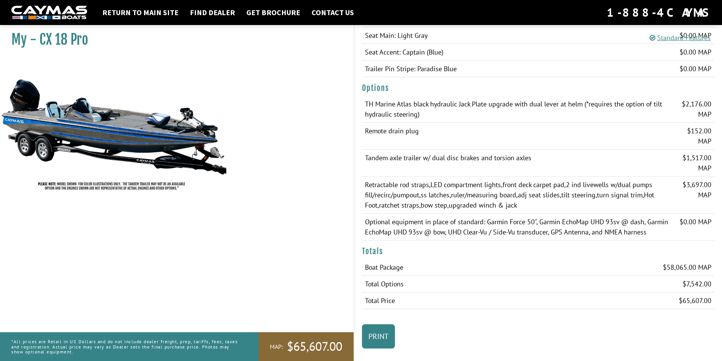 This screenshot has width=722, height=361. Describe the element at coordinates (697, 163) in the screenshot. I see `span: $1,517.00 MAP` at that location.